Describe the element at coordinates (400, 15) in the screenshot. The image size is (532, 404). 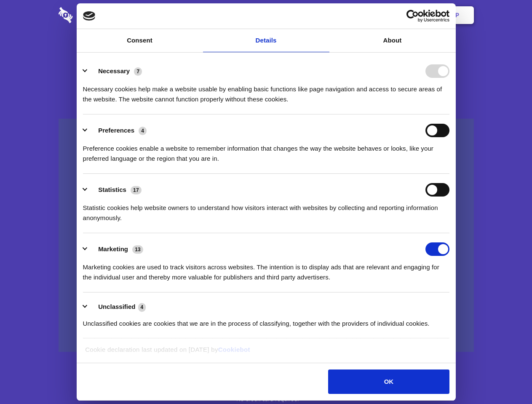
I see `a: Login` at that location.